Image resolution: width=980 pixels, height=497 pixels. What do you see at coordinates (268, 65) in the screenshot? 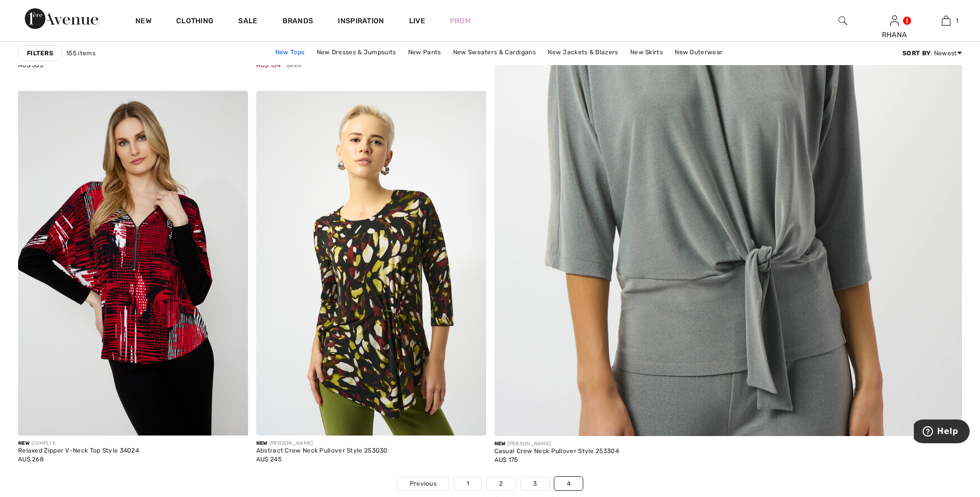
I see `span: AU$ 154` at bounding box center [268, 65].